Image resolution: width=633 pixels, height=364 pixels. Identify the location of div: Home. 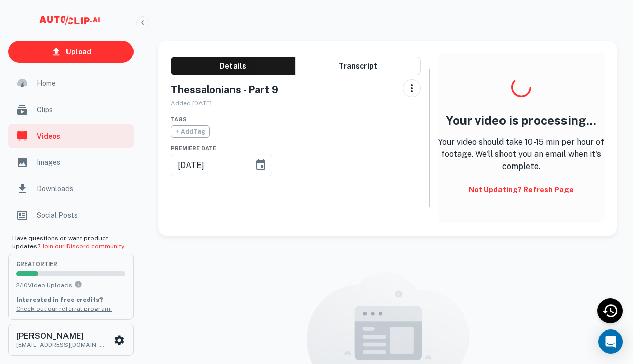
(71, 83).